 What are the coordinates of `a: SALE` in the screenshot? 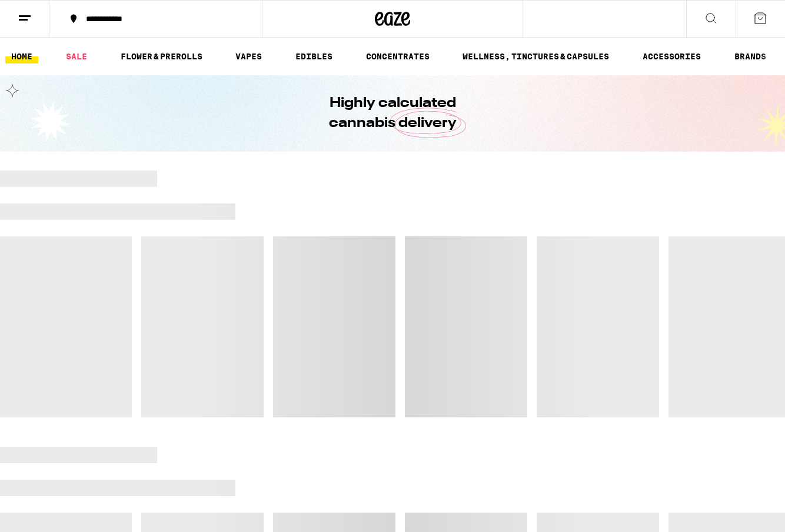 It's located at (77, 57).